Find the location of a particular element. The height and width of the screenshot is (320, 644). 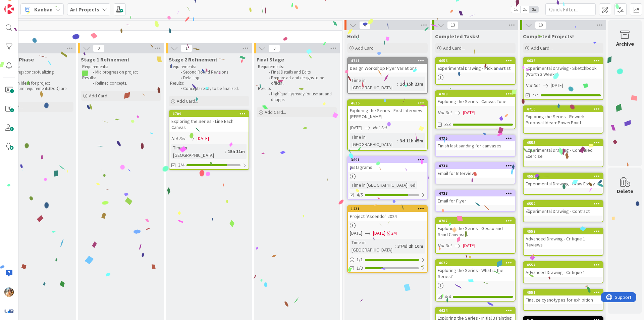

div: Exploring the Series - Canvas Tone is located at coordinates (475, 102).